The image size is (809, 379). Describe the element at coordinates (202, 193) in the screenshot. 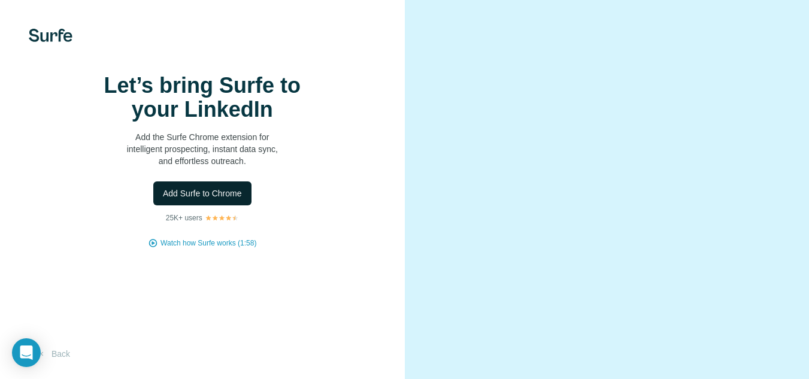

I see `span: Add Surfe to Chrome` at that location.